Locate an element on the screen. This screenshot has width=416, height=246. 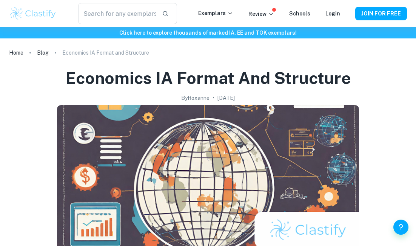
a: Login is located at coordinates (333, 14).